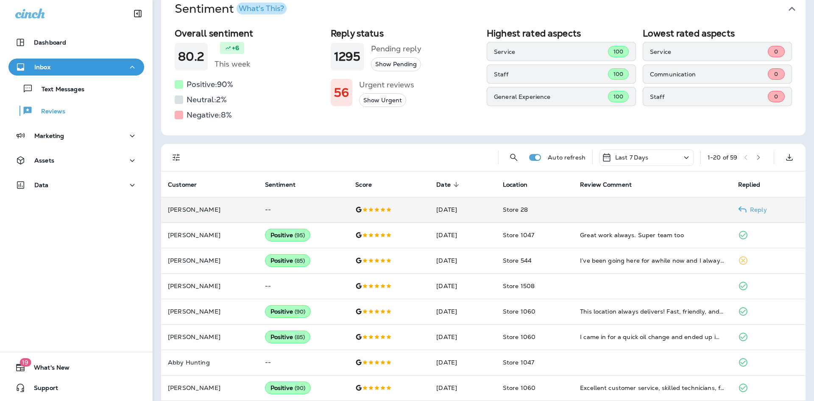 Image resolution: width=814 pixels, height=401 pixels. Describe the element at coordinates (519, 235) in the screenshot. I see `span: Store 1047` at that location.